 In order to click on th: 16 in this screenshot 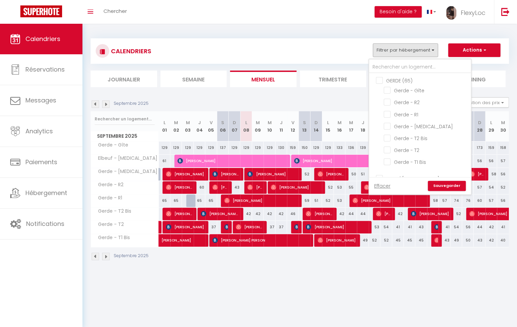, I will do `click(340, 126)`.